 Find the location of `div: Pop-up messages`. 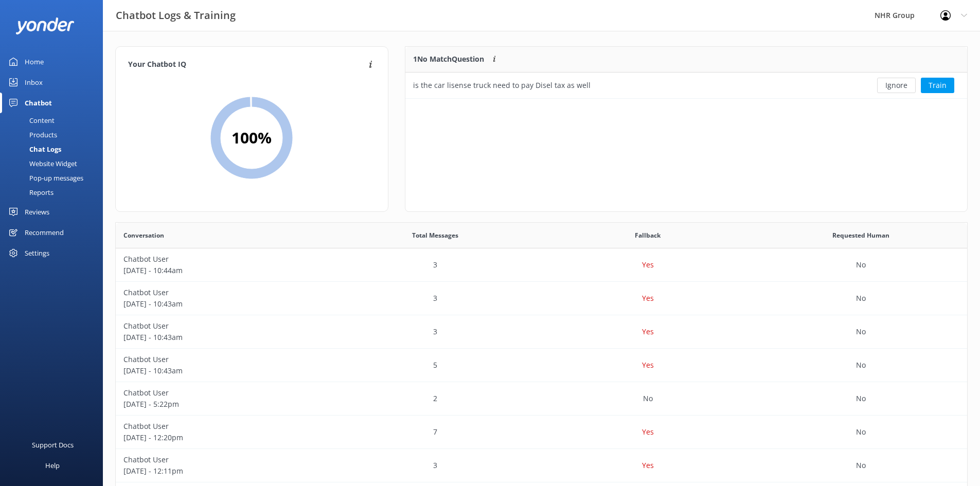

div: Pop-up messages is located at coordinates (44, 178).